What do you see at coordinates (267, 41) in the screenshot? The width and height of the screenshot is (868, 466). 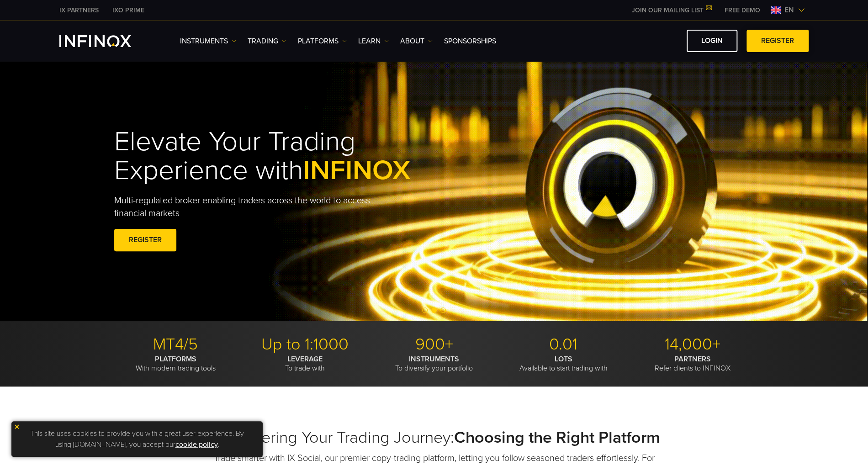 I see `a: TRADING` at bounding box center [267, 41].